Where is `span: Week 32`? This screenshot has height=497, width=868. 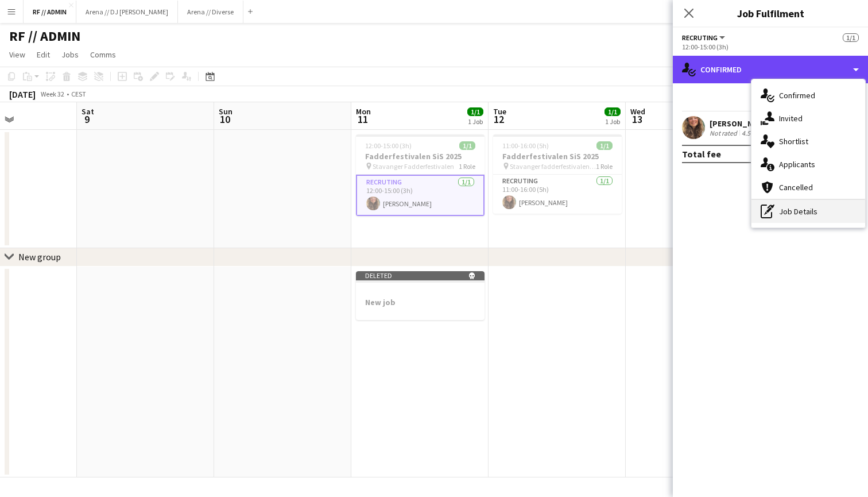
span: Week 32 is located at coordinates (52, 94).